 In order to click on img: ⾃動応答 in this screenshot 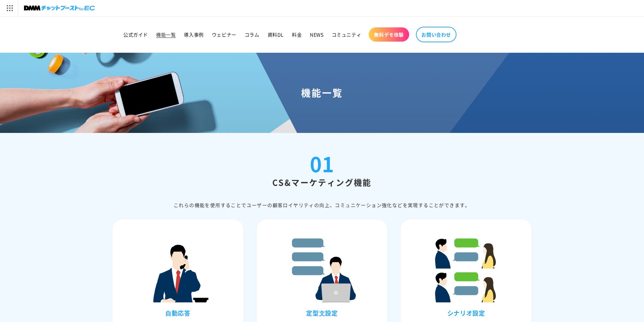, I will do `click(177, 269)`.